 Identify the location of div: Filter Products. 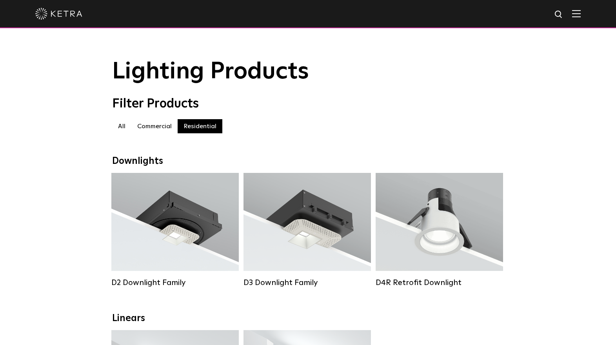
(308, 104).